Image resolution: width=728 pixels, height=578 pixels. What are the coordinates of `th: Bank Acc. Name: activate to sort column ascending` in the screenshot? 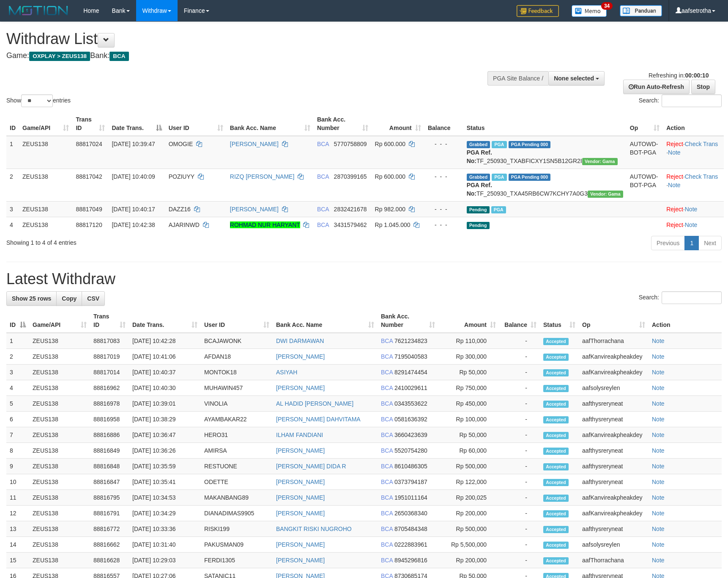 It's located at (326, 320).